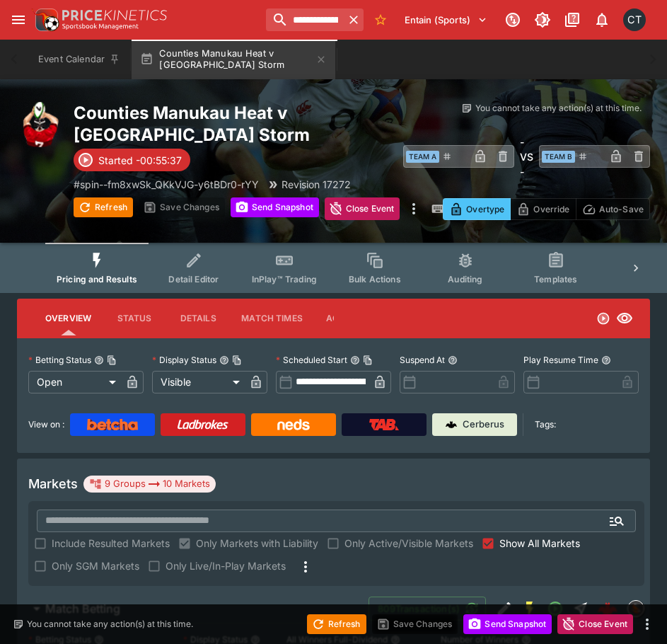 This screenshot has width=667, height=644. What do you see at coordinates (543, 209) in the screenshot?
I see `button: Override` at bounding box center [543, 209].